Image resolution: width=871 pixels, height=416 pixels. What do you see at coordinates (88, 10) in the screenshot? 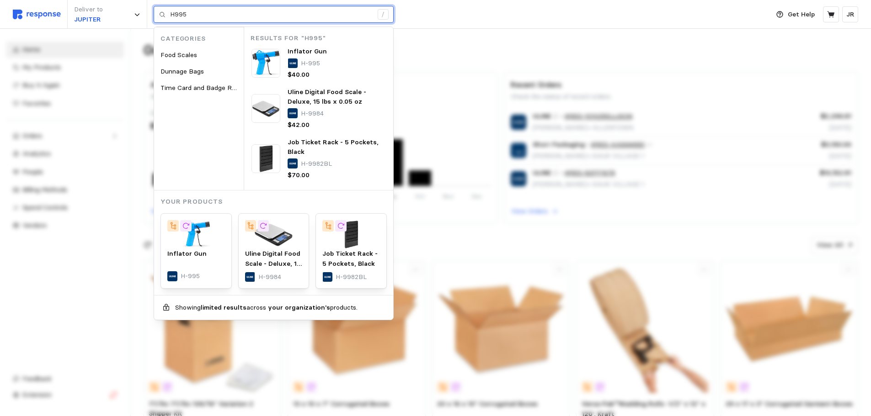
I see `p: Deliver to` at bounding box center [88, 10].